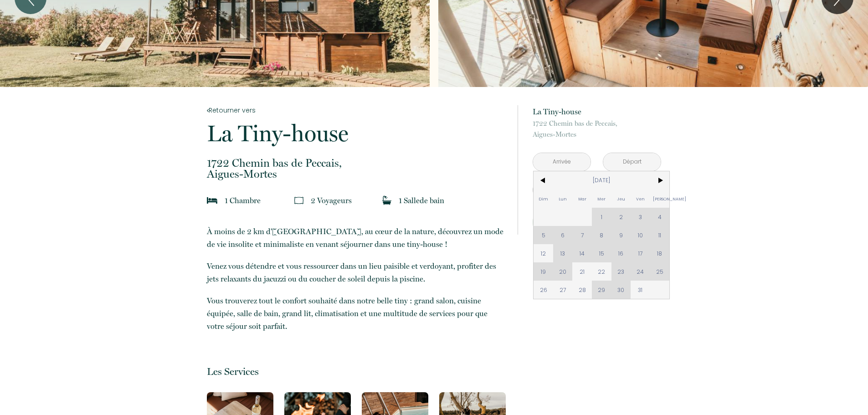  I want to click on span: 22, so click(601, 271).